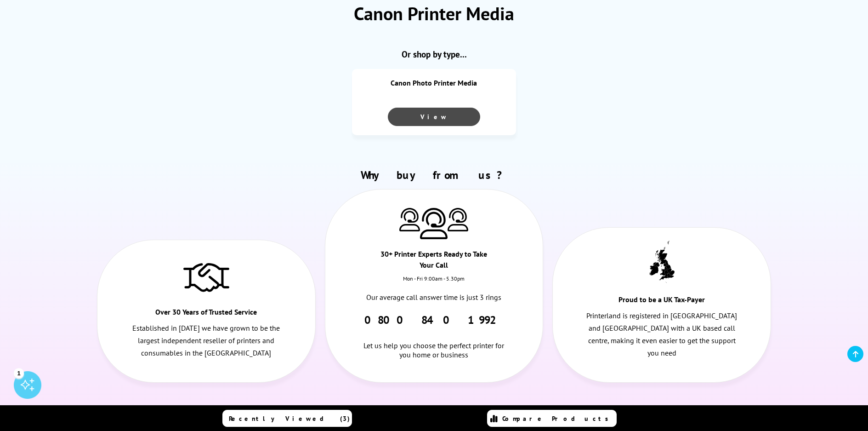  What do you see at coordinates (434, 53) in the screenshot?
I see `h2: Or shop by type...` at bounding box center [434, 53].